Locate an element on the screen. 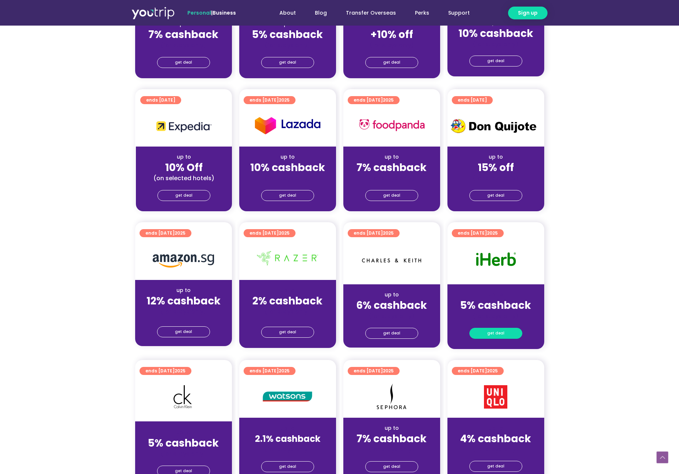  span: Sign up is located at coordinates (528, 13).